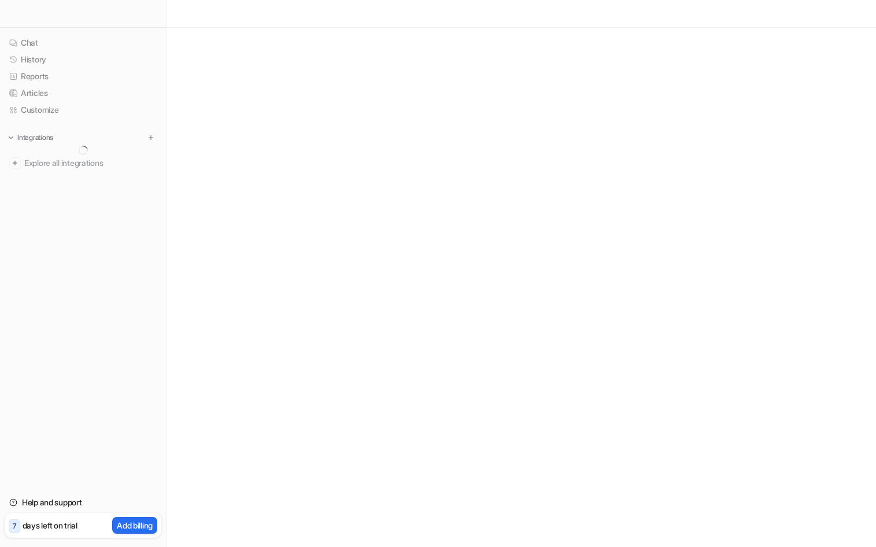 This screenshot has height=547, width=876. I want to click on img: explore all integrations, so click(15, 163).